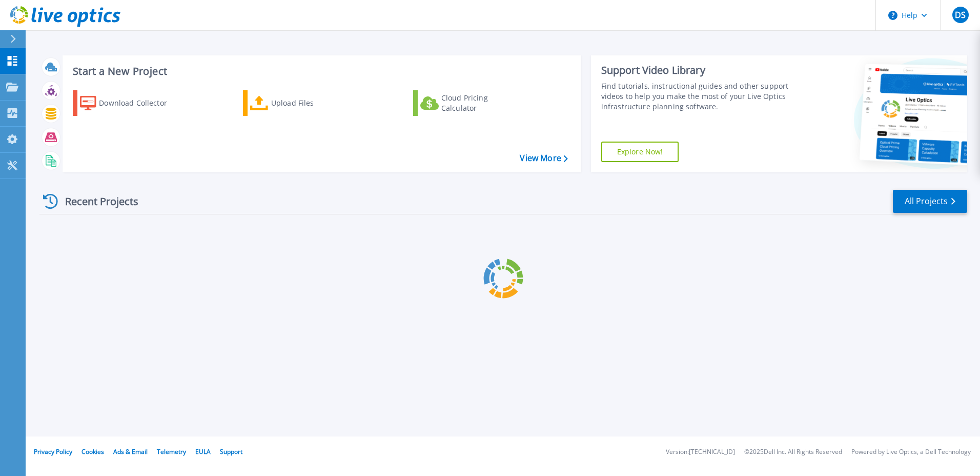 The height and width of the screenshot is (476, 980). I want to click on span: DS, so click(960, 15).